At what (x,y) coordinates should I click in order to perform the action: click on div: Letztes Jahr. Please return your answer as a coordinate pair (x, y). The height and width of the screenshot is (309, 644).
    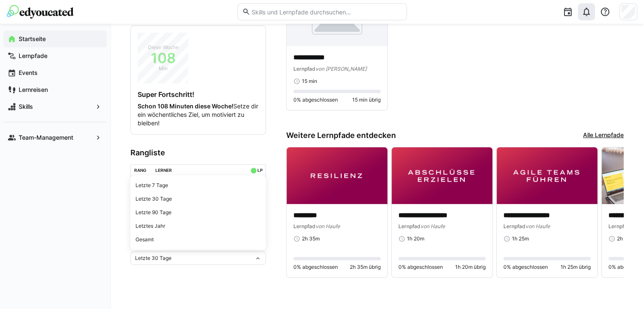
    Looking at the image, I should click on (198, 226).